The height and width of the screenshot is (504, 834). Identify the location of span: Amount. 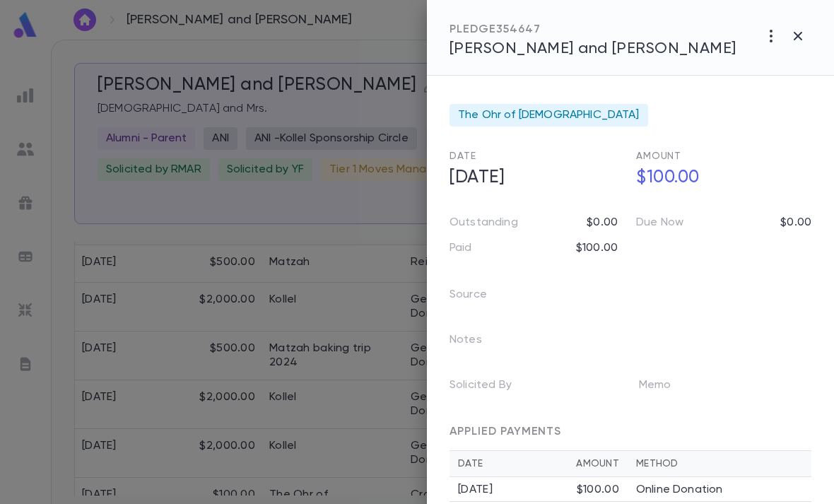
(659, 156).